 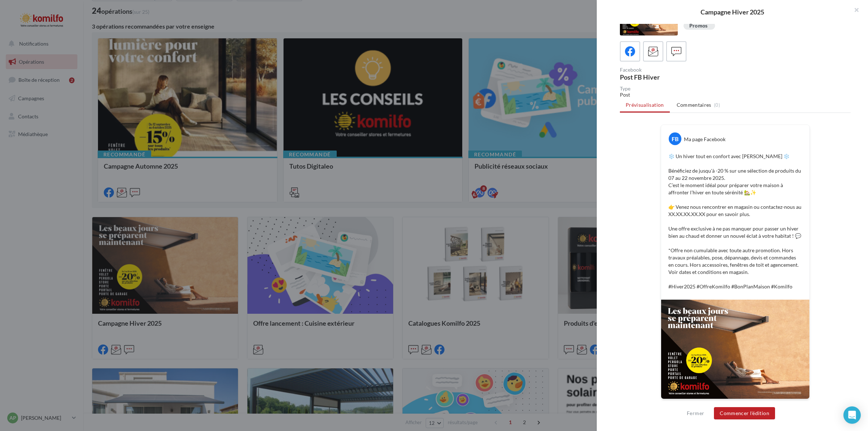 I want to click on div: La prévisualisation est non-contractuelle, so click(x=735, y=404).